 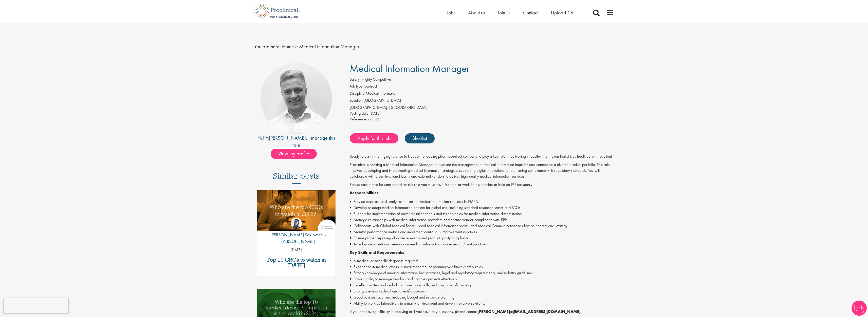 What do you see at coordinates (482, 279) in the screenshot?
I see `li: Proven ability to manage vendors and complex projects effectively.` at bounding box center [482, 279].